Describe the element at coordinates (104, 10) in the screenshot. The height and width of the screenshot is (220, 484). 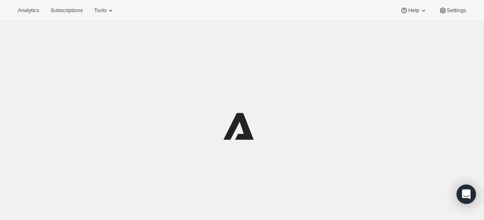
I see `button: Tools` at that location.